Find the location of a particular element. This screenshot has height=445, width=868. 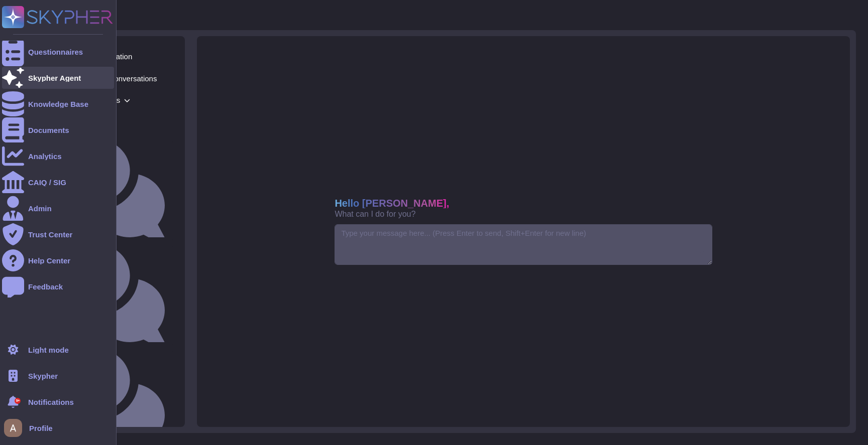

a: Help Center is located at coordinates (58, 260).